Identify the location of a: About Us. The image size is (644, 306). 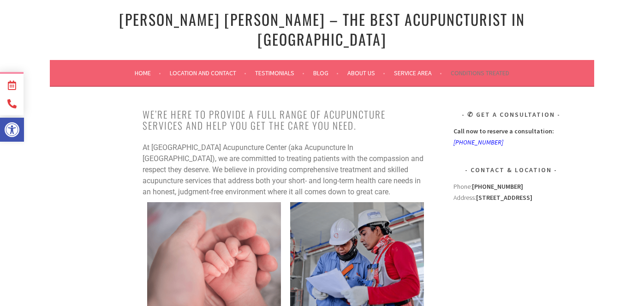
(366, 73).